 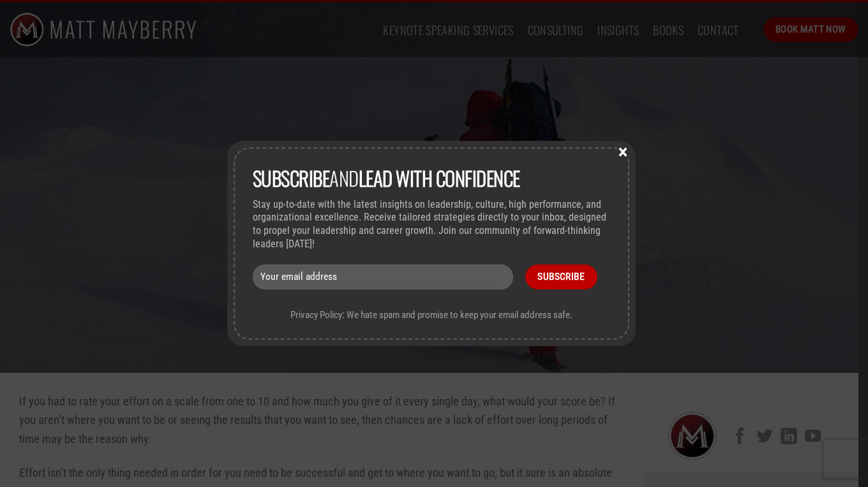 I want to click on button: Close, so click(x=623, y=151).